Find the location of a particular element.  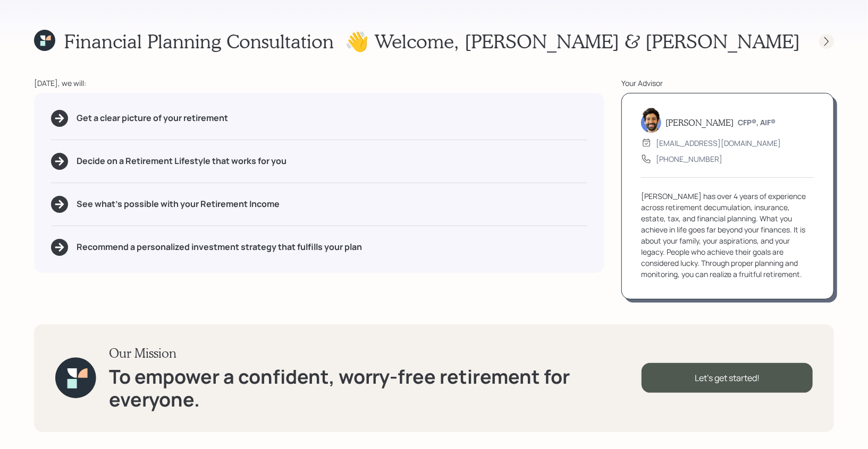

h5: See what's possible with your Retirement Income is located at coordinates (178, 204).